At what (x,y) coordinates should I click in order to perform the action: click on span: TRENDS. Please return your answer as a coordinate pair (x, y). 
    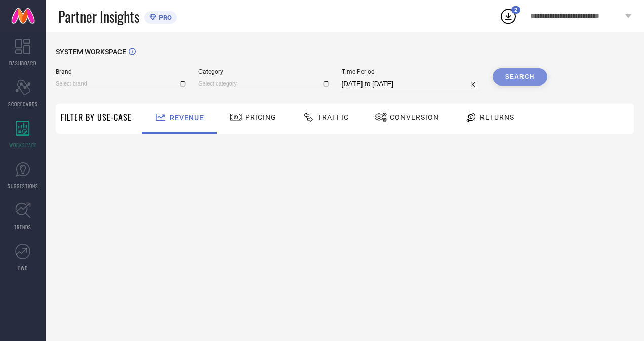
    Looking at the image, I should click on (23, 227).